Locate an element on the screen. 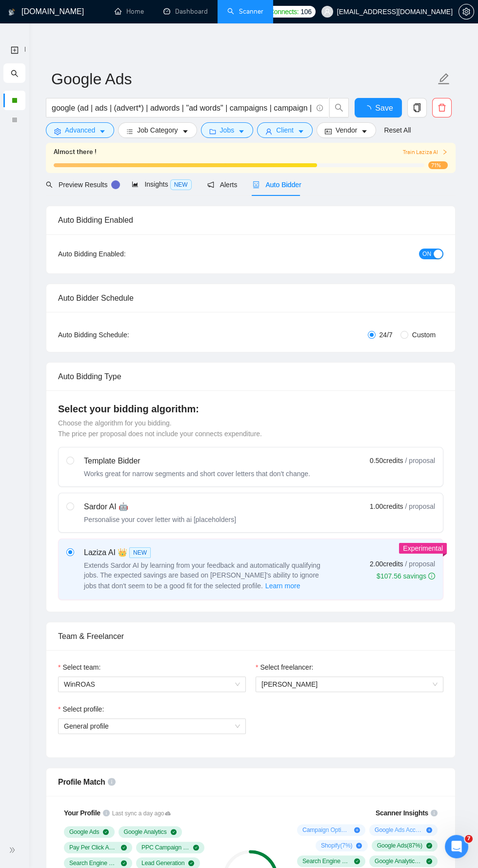 Image resolution: width=478 pixels, height=868 pixels. span: General profile is located at coordinates (151, 727).